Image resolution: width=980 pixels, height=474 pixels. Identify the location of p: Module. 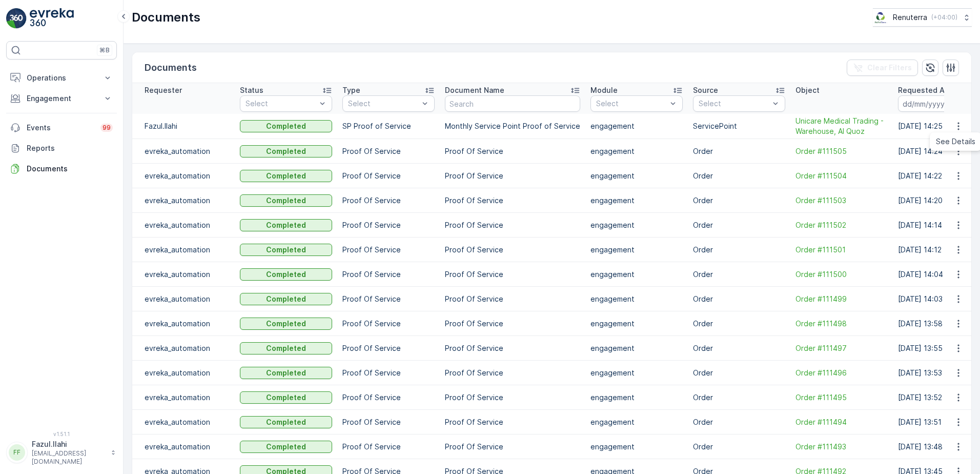
(603, 91).